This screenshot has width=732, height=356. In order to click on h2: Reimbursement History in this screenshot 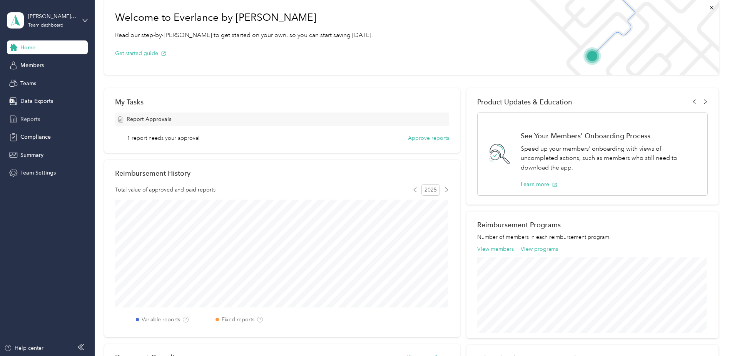, I will do `click(153, 173)`.